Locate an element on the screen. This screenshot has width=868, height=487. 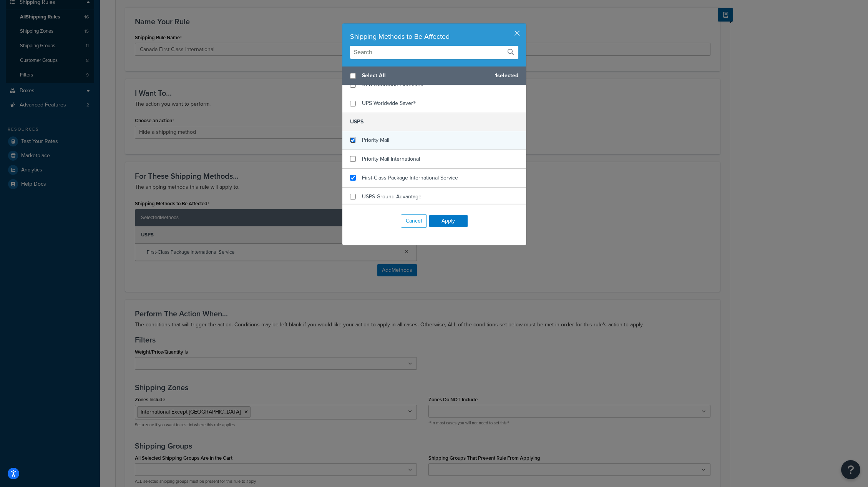
h5: USPS is located at coordinates (434, 122).